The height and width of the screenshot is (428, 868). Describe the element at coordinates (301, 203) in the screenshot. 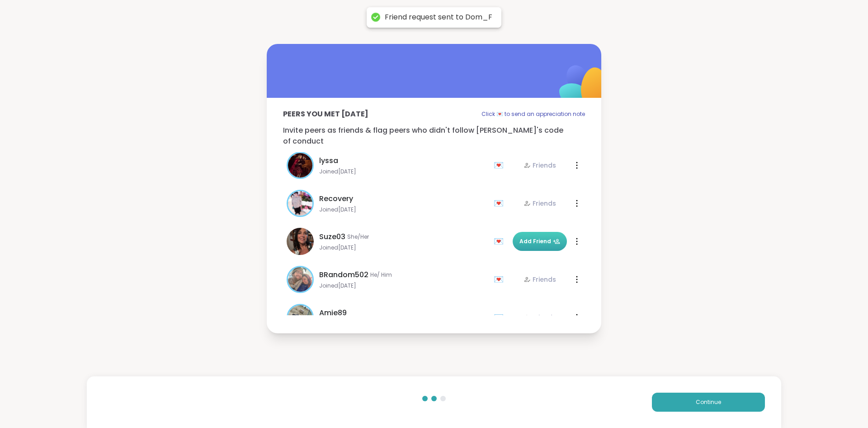

I see `img: Recovery` at that location.